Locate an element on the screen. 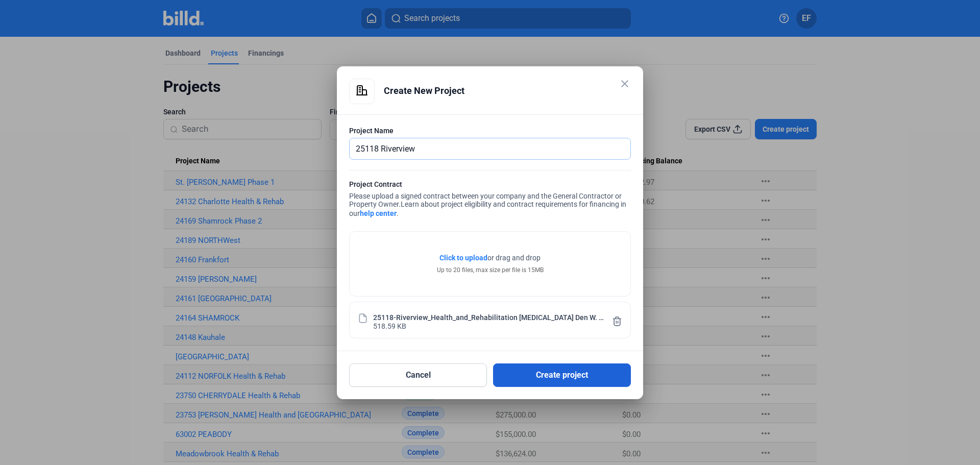 The height and width of the screenshot is (465, 980). a: help center is located at coordinates (378, 213).